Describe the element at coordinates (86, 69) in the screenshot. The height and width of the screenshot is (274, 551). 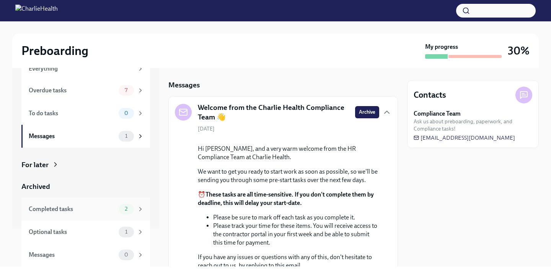
I see `a: Everything` at that location.